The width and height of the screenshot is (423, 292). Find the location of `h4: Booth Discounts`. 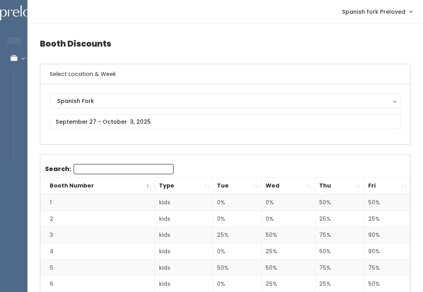

h4: Booth Discounts is located at coordinates (225, 43).